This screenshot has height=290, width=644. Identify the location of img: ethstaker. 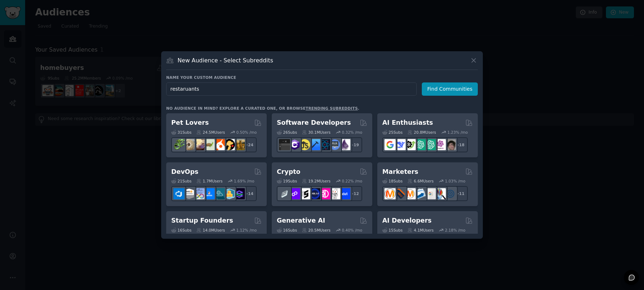
(304, 194).